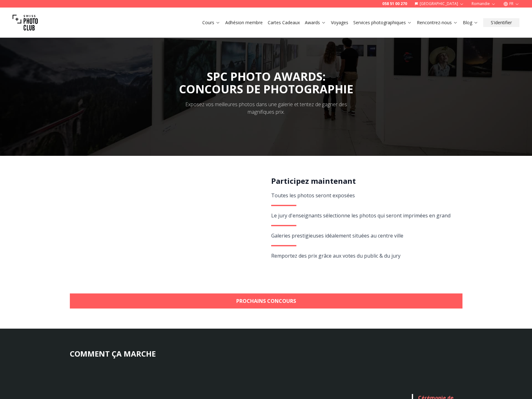 The width and height of the screenshot is (532, 399). Describe the element at coordinates (283, 23) in the screenshot. I see `a: Cartes Cadeaux` at that location.